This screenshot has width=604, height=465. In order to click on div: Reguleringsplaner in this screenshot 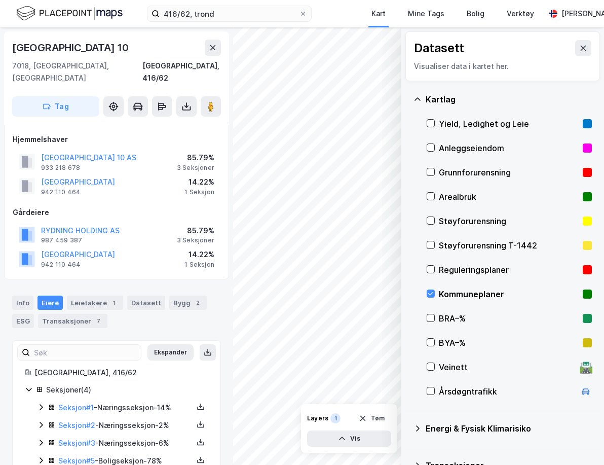, I will do `click(509, 270)`.